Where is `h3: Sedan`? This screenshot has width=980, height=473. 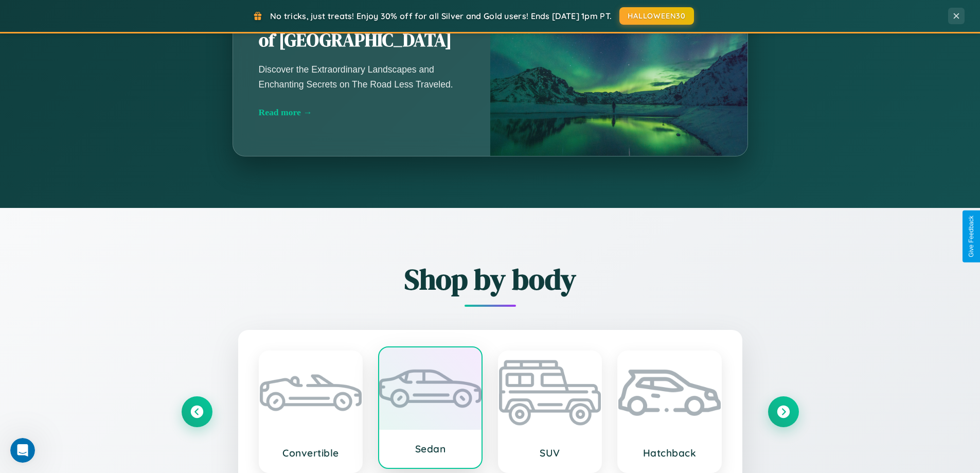 h3: Sedan is located at coordinates (430, 449).